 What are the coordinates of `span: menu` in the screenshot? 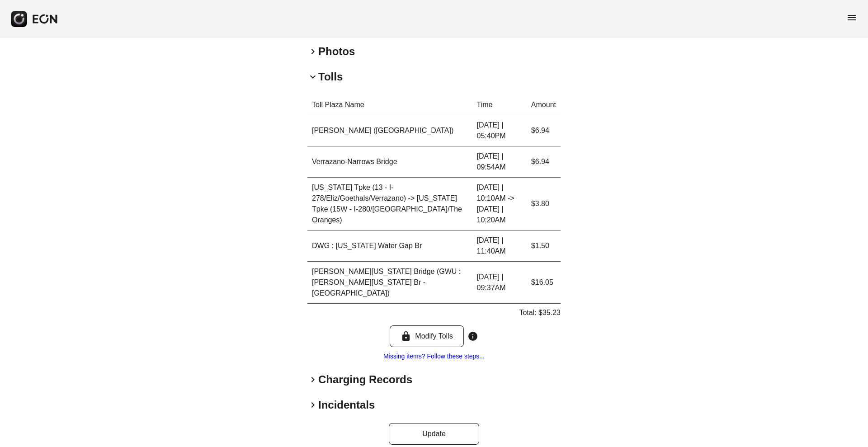 It's located at (851, 18).